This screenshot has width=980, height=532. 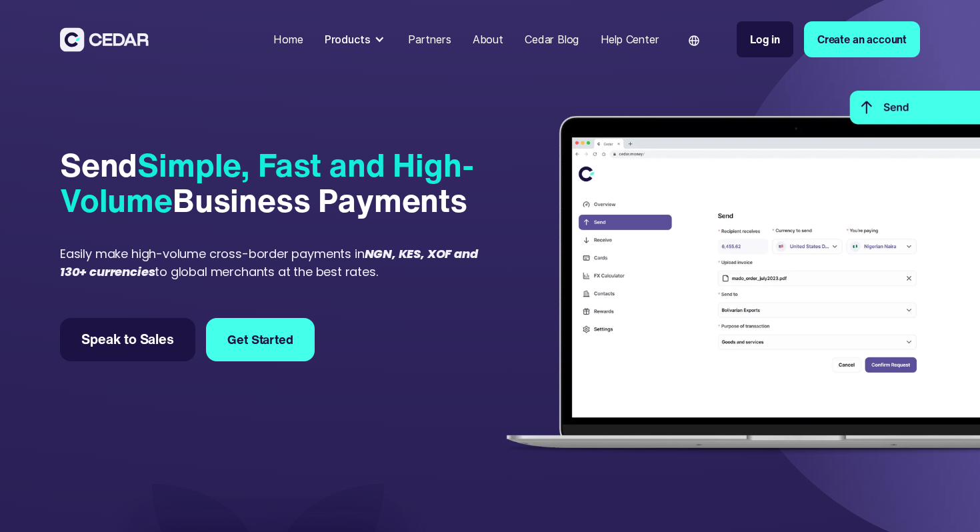 What do you see at coordinates (764, 39) in the screenshot?
I see `div: Log in` at bounding box center [764, 39].